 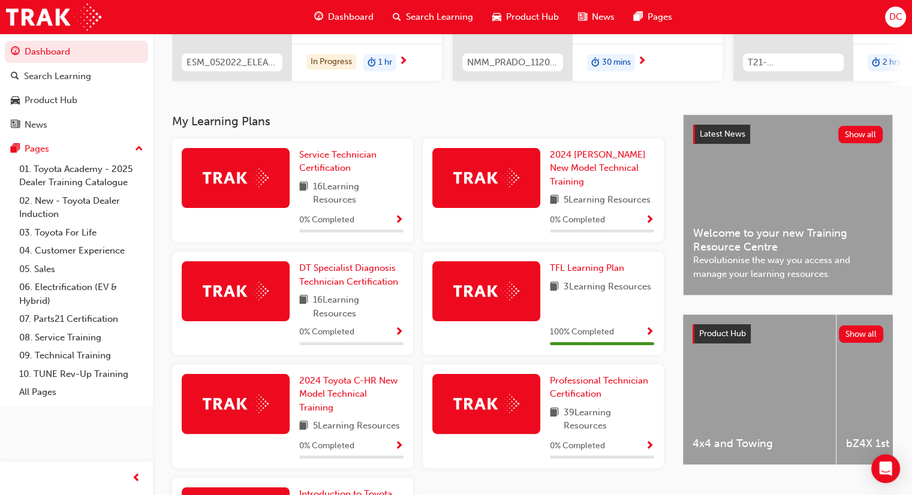 What do you see at coordinates (76, 125) in the screenshot?
I see `a: News` at bounding box center [76, 125].